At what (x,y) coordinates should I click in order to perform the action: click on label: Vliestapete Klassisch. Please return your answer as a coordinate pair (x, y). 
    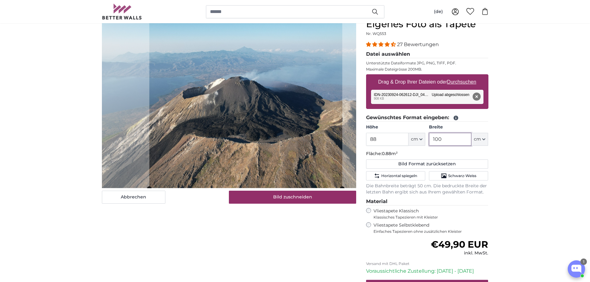
    Looking at the image, I should click on (429, 214).